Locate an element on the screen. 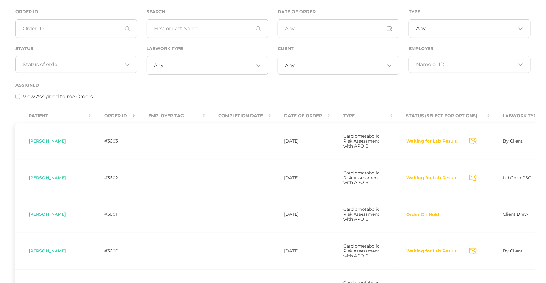 The width and height of the screenshot is (546, 283). label: Labwork Type is located at coordinates (165, 48).